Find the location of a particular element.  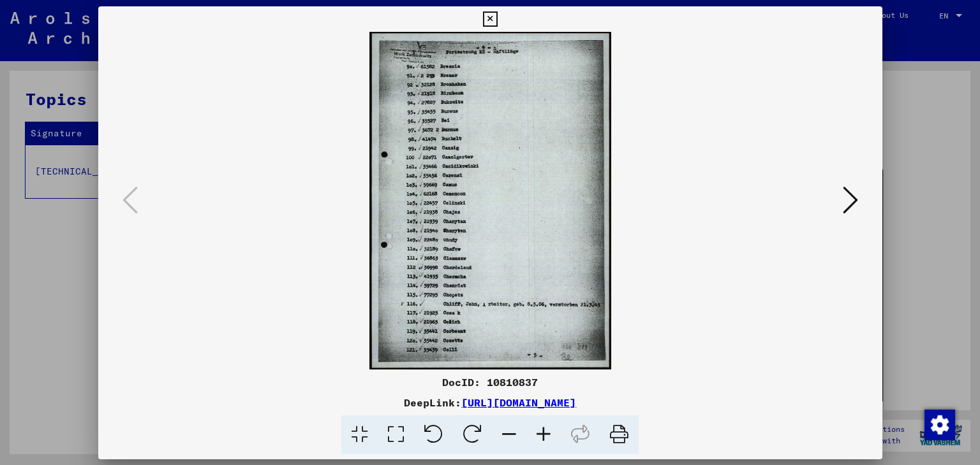

img: 001.jpg is located at coordinates (490, 201).